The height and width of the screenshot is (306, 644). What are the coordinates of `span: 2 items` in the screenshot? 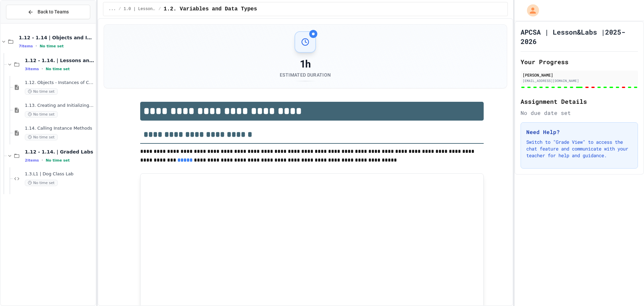 It's located at (32, 160).